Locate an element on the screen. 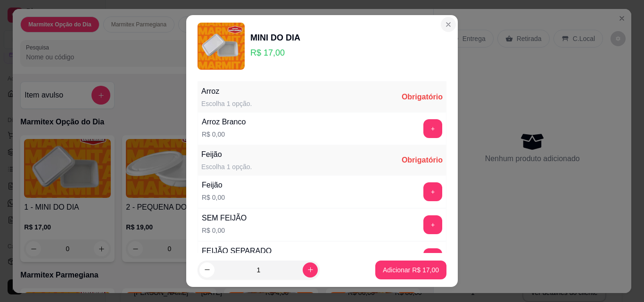 Image resolution: width=644 pixels, height=302 pixels. p: R$ 17,00 is located at coordinates (275, 53).